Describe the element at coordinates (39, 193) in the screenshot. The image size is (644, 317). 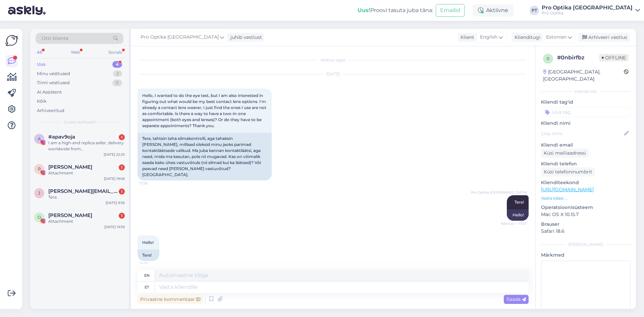
I see `span: J` at that location.